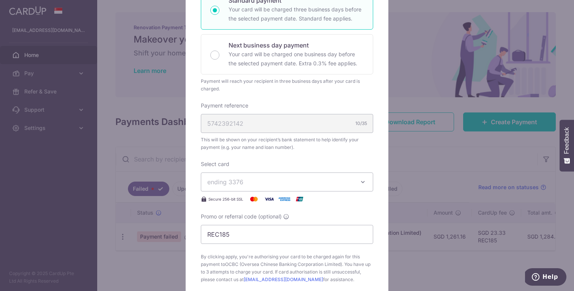  Describe the element at coordinates (215, 164) in the screenshot. I see `label: Select card` at that location.